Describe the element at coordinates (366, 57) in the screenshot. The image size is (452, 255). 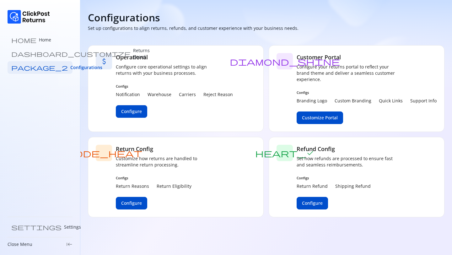
I see `h5: Customer Portal` at that location.